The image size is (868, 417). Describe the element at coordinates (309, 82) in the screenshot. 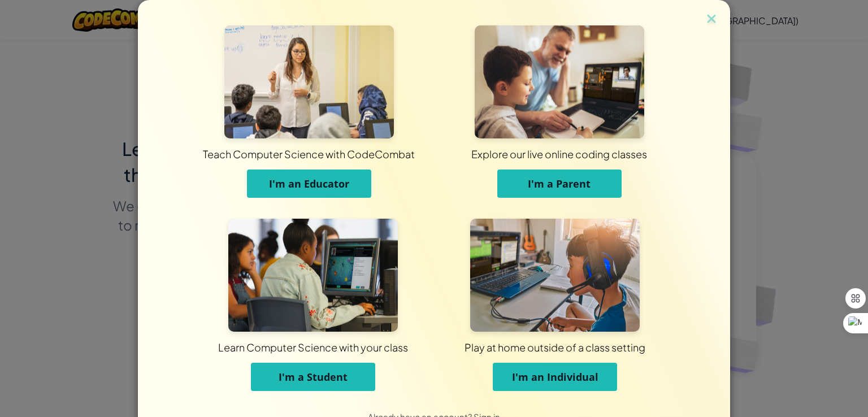

I see `img: For Educators` at that location.